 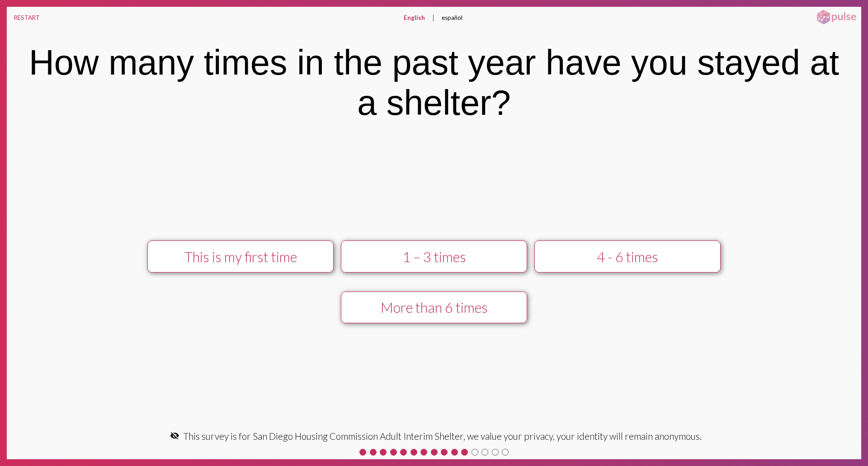 I want to click on button: 4 - 6 times, so click(x=627, y=256).